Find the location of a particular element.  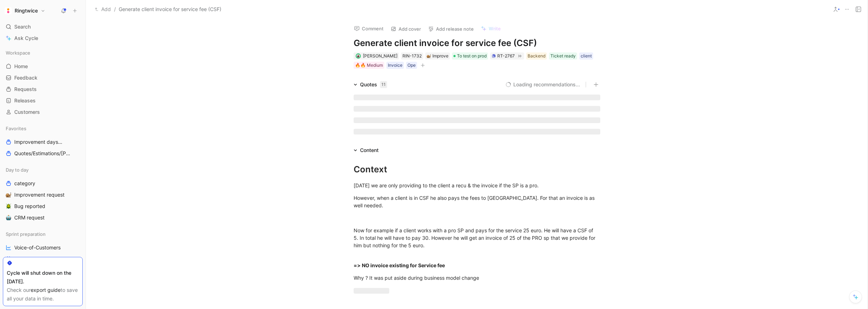

h1: Generate client invoice for service fee (CSF) is located at coordinates (477, 43).